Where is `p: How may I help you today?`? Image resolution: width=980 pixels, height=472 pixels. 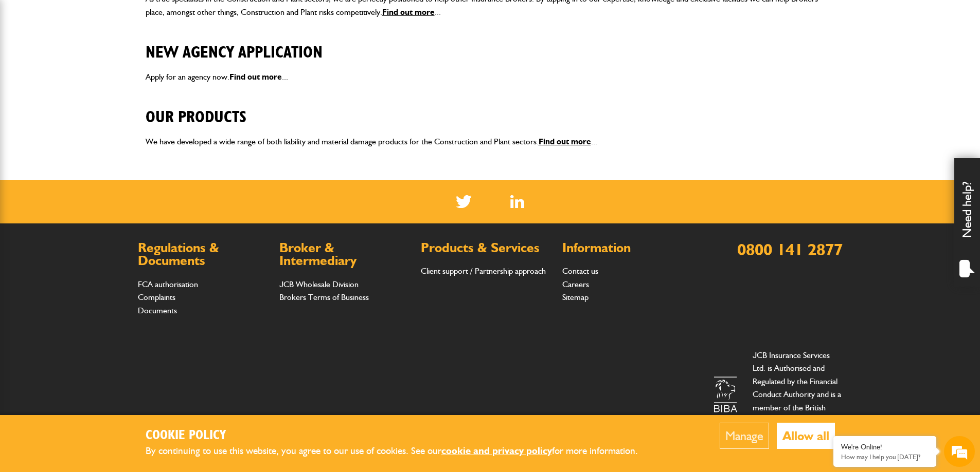
p: How may I help you today? is located at coordinates (885, 456).